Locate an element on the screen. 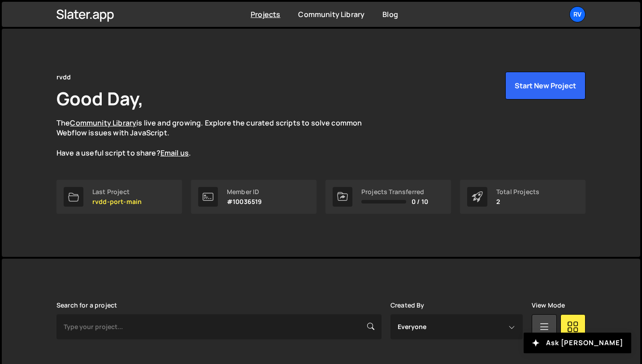 Image resolution: width=642 pixels, height=364 pixels. p: The is live and growing. Explore the curated scripts to solve common Webflow issues with JavaScri... is located at coordinates (218, 138).